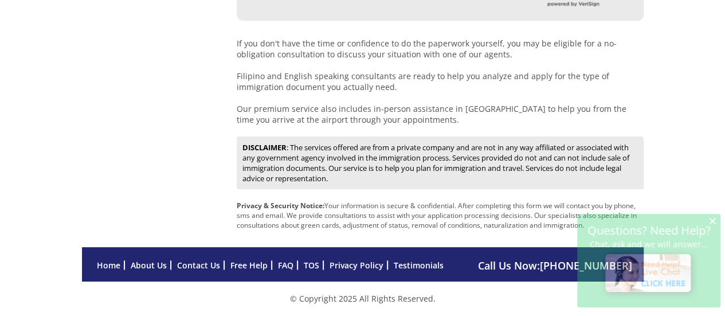 Image resolution: width=725 pixels, height=316 pixels. Describe the element at coordinates (440, 215) in the screenshot. I see `p: Your information is secure & confidential. After completing this form we will contact you by phon...` at that location.